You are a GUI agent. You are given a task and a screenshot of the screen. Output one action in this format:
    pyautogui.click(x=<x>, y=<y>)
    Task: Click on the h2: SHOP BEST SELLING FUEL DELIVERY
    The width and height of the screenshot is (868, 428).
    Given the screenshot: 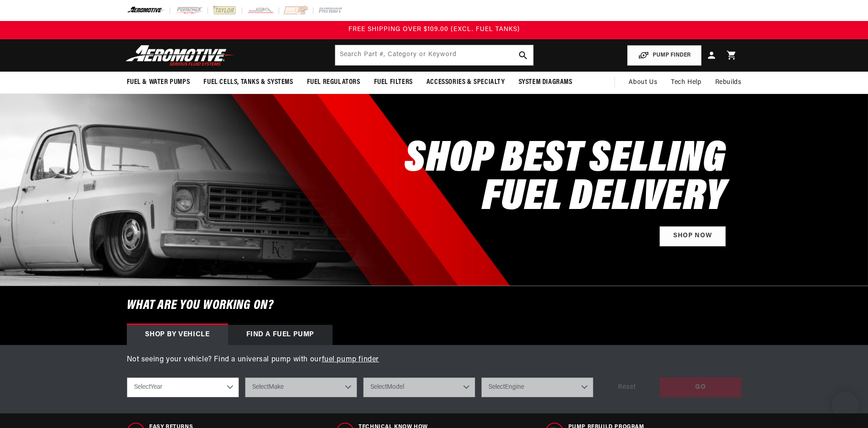 What is the action you would take?
    pyautogui.click(x=564, y=179)
    